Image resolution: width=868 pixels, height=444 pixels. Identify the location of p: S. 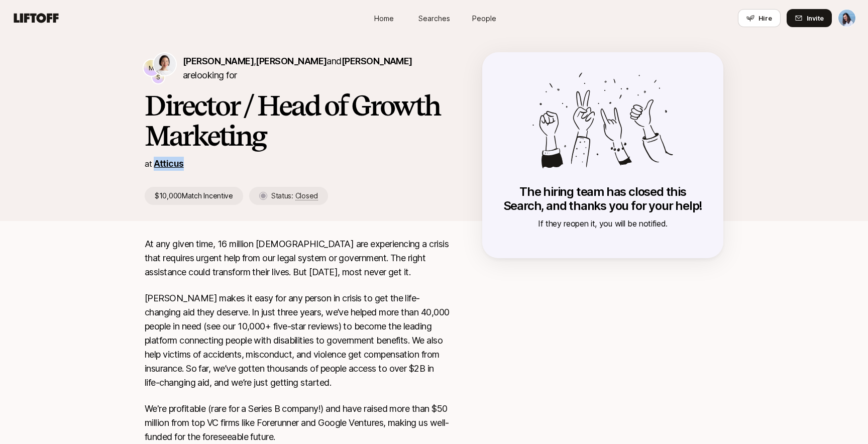
(158, 77).